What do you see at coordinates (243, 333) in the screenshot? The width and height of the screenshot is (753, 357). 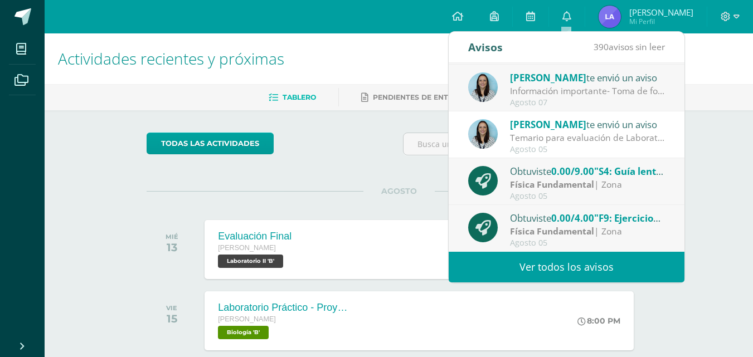 I see `span: Biología 'B'` at bounding box center [243, 333].